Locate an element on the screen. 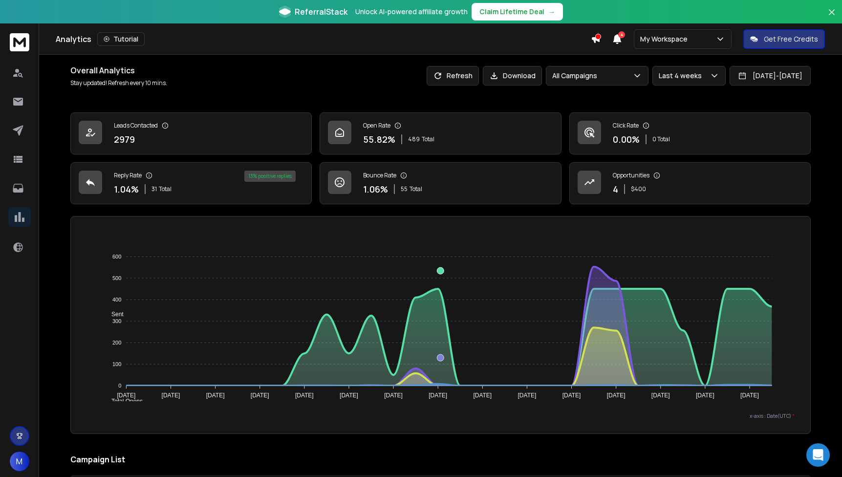 The height and width of the screenshot is (477, 842). p: Unlock AI-powered affiliate growth is located at coordinates (411, 12).